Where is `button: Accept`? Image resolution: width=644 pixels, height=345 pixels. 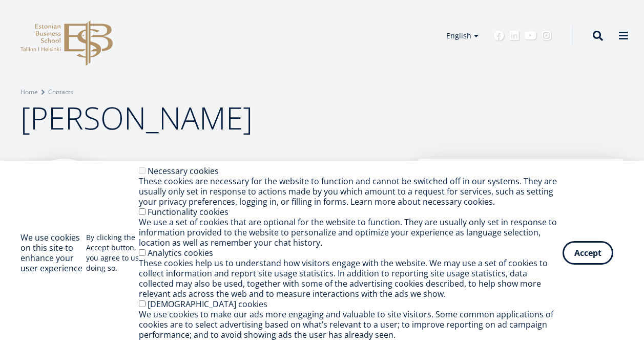
button: Accept is located at coordinates (588, 253).